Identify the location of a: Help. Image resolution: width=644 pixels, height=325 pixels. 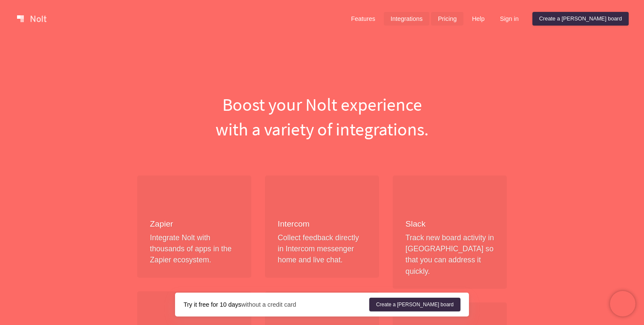
(478, 19).